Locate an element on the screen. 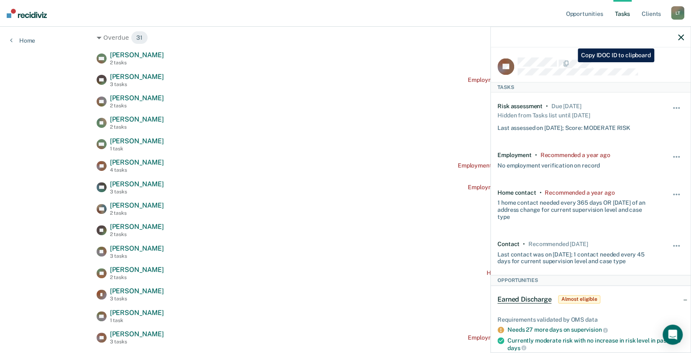 This screenshot has width=691, height=353. div: Home contact is located at coordinates (517, 192).